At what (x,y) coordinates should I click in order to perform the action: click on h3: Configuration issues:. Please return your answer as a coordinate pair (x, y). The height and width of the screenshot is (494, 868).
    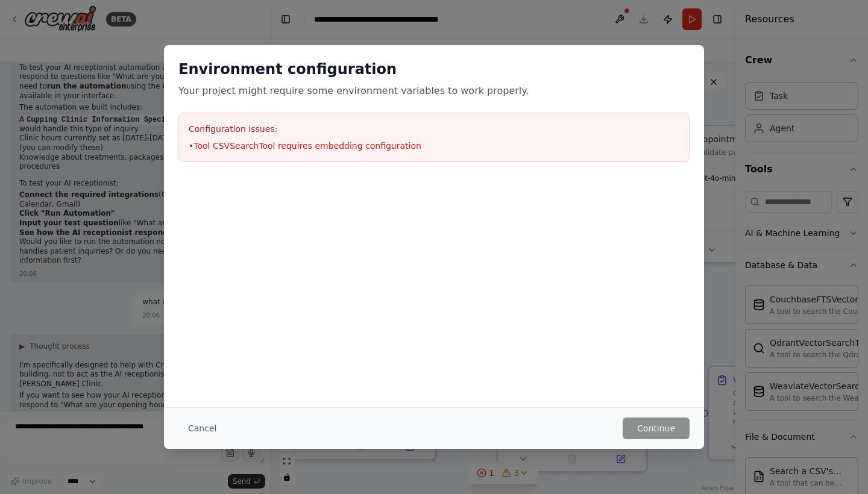
    Looking at the image, I should click on (434, 129).